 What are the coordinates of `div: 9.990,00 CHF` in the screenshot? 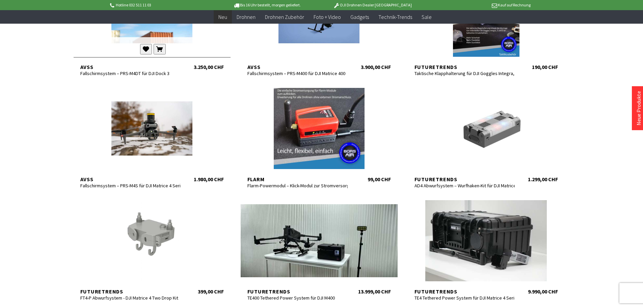 It's located at (543, 291).